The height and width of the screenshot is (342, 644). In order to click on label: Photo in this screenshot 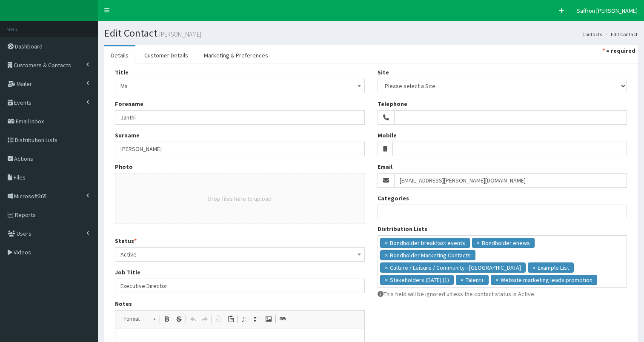, I will do `click(124, 167)`.